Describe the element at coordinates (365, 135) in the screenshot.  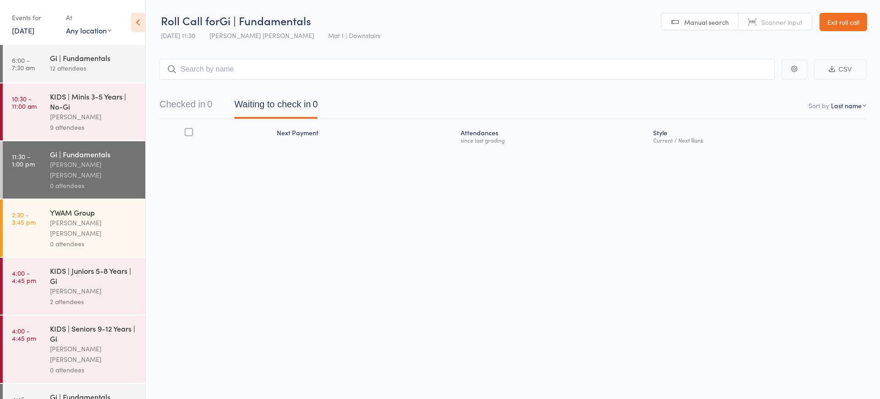
I see `div: Next Payment` at that location.